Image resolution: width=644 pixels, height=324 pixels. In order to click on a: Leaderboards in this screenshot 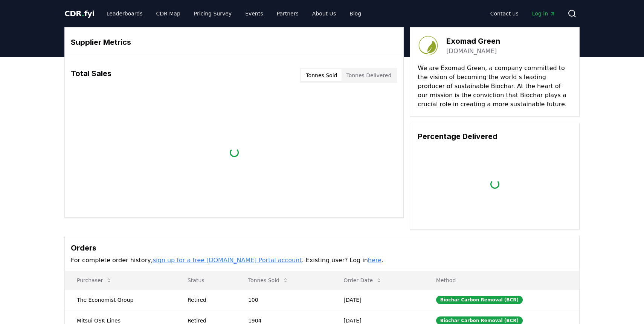, I will do `click(124, 14)`.